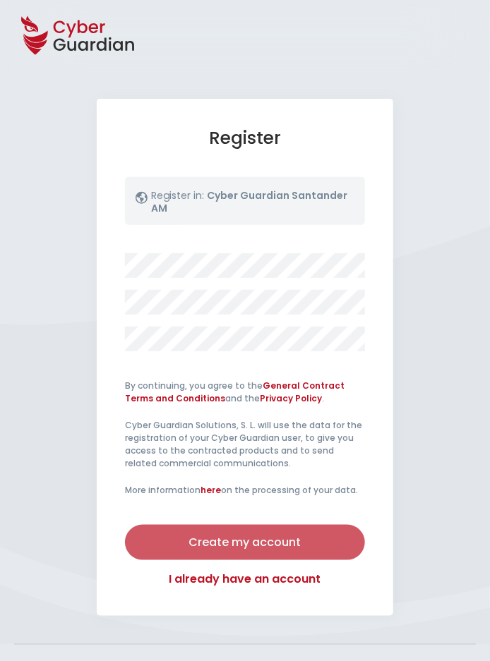 The width and height of the screenshot is (490, 661). Describe the element at coordinates (245, 580) in the screenshot. I see `a: I already have an account` at that location.